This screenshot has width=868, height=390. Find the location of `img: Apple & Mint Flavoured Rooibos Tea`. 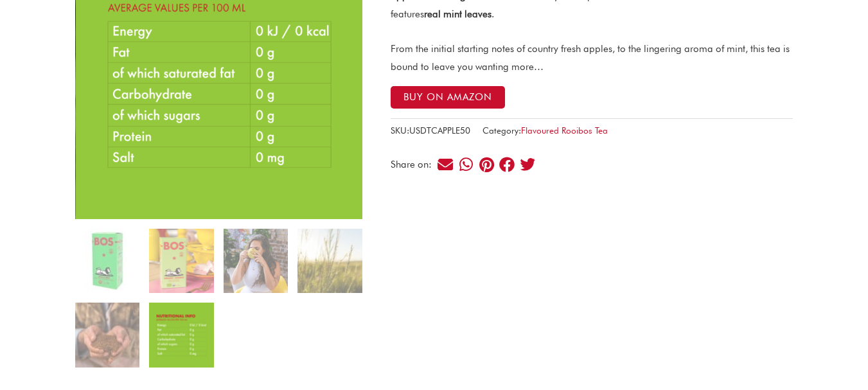

img: Apple & Mint Flavoured Rooibos Tea is located at coordinates (107, 261).